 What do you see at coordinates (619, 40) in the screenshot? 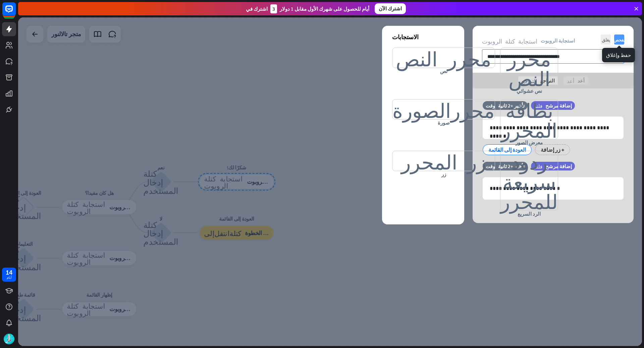
I see `font: يفحص` at bounding box center [619, 40].